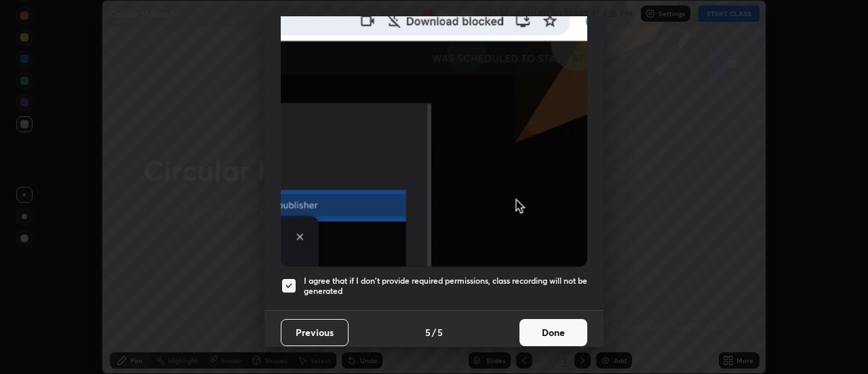 The image size is (868, 374). I want to click on button: Previous, so click(314, 332).